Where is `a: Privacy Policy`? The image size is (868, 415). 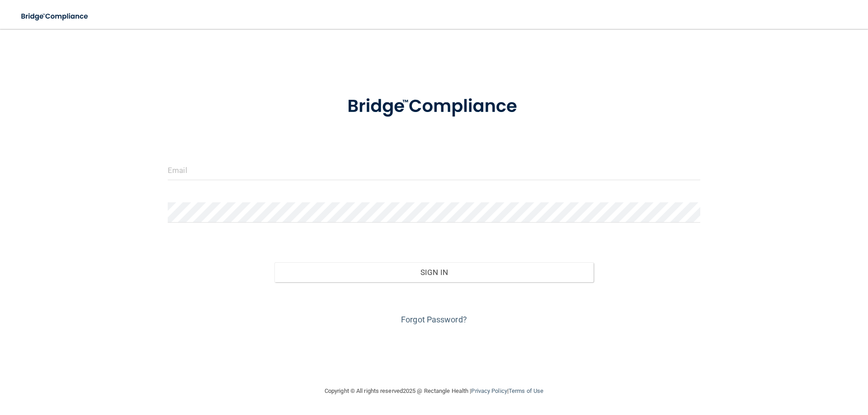
a: Privacy Policy is located at coordinates (489, 391).